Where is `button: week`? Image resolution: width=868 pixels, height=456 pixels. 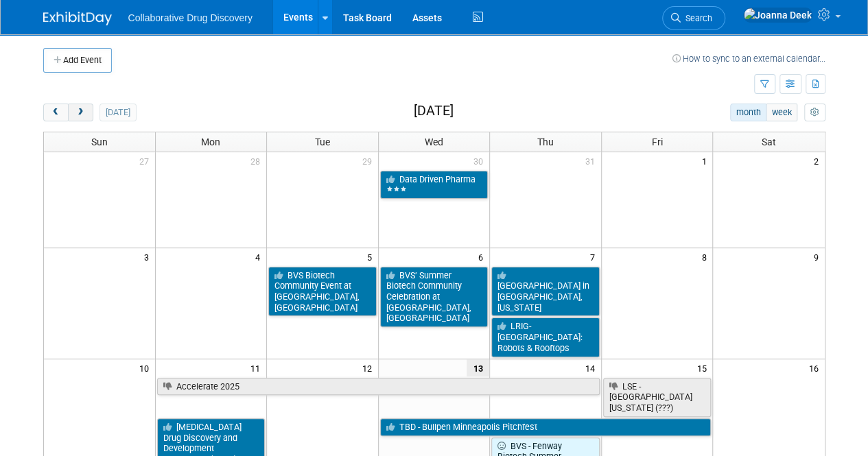
button: week is located at coordinates (781, 112).